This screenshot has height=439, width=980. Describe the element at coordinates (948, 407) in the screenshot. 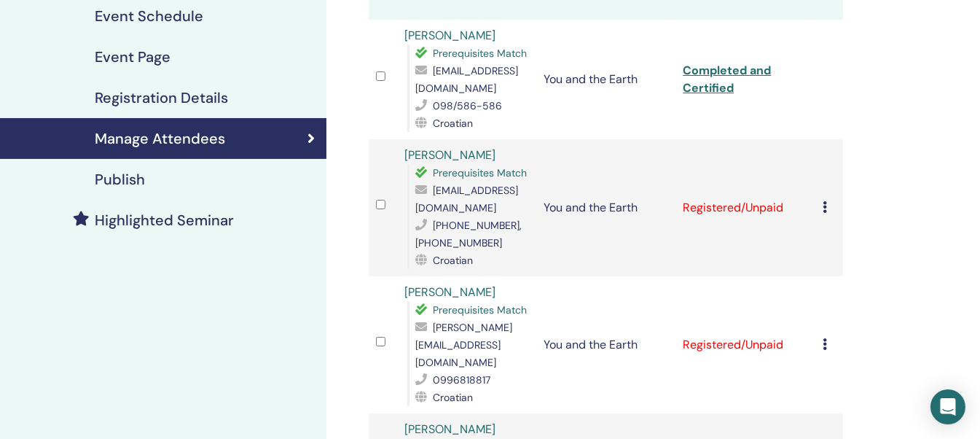

I see `div: Open Intercom Messenger` at that location.